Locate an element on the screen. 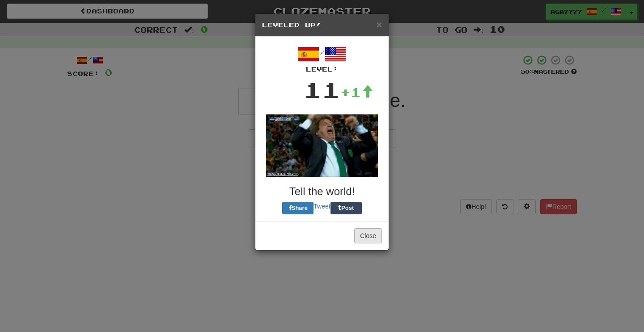 The width and height of the screenshot is (644, 332). div: +1 is located at coordinates (357, 92).